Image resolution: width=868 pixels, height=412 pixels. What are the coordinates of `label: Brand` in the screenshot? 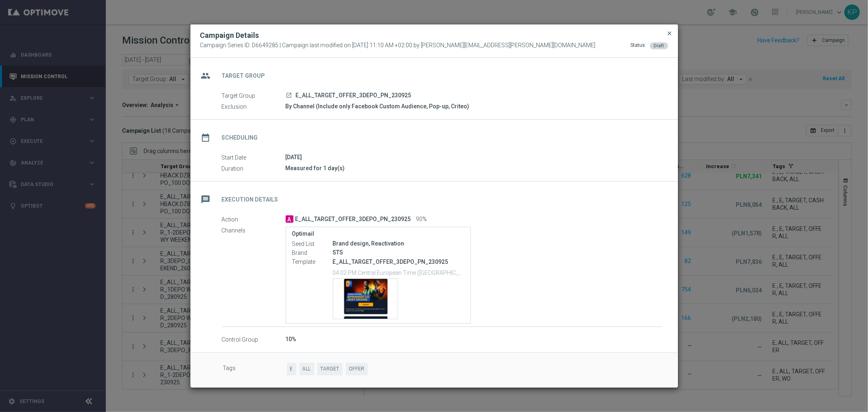 It's located at (312, 252).